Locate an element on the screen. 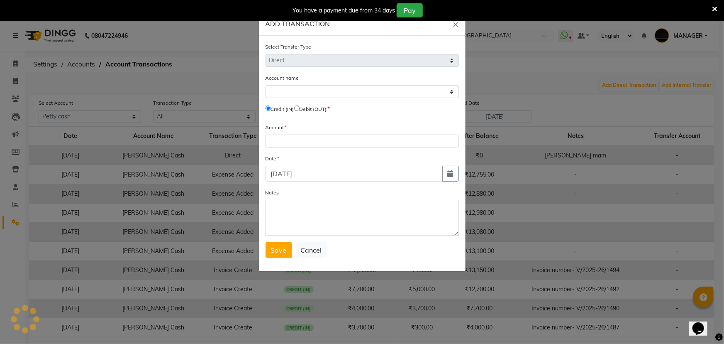 Image resolution: width=724 pixels, height=344 pixels. button: Pay is located at coordinates (410, 10).